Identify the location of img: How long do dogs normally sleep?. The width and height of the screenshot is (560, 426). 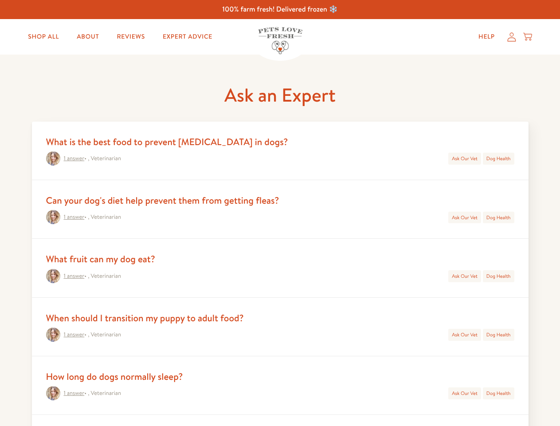
(53, 393).